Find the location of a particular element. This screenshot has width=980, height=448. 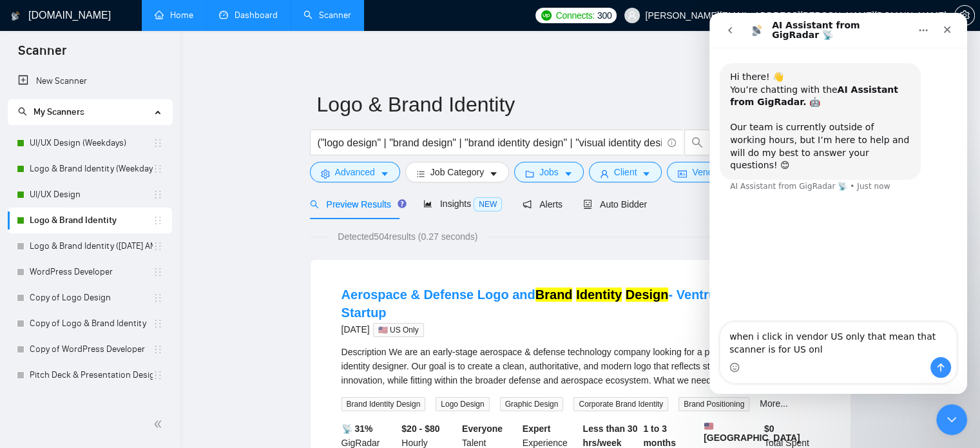

div: Description We are an early-stage aerospace & defense technology company looking for a profession... is located at coordinates (580, 366).